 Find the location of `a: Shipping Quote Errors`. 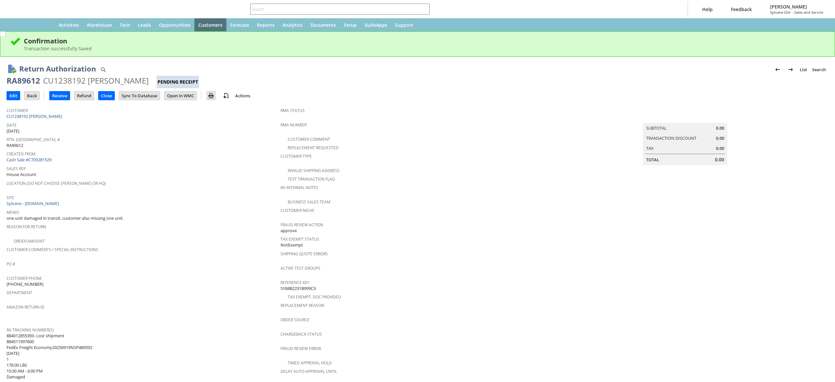

a: Shipping Quote Errors is located at coordinates (304, 253).